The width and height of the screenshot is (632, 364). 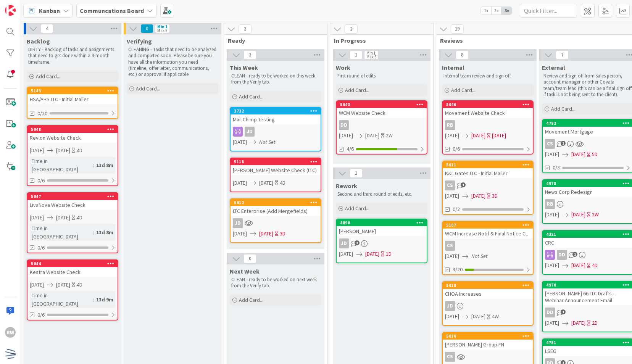 I want to click on p: First round of edits, so click(x=382, y=76).